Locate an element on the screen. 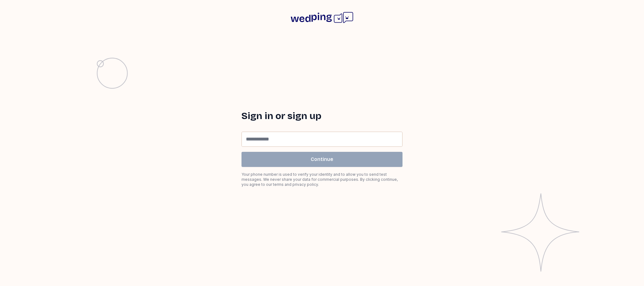 Image resolution: width=644 pixels, height=286 pixels. button: Continue is located at coordinates (322, 159).